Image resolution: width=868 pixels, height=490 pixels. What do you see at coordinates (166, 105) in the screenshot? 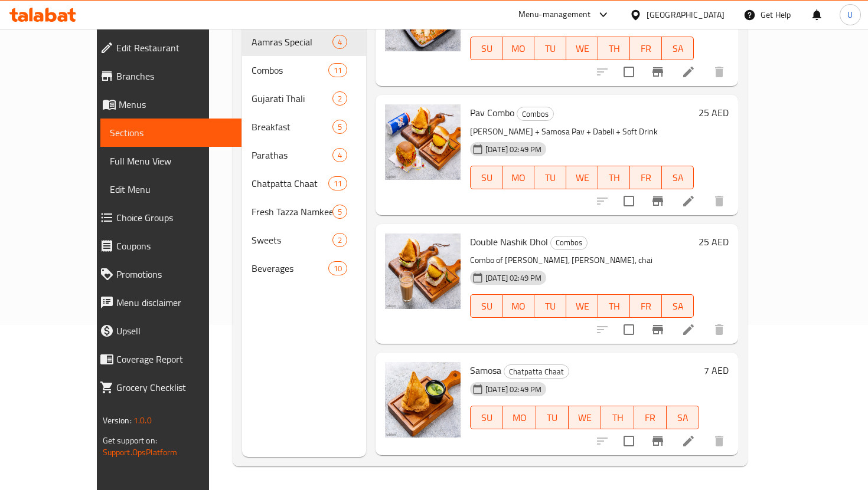
I see `a: Menus` at bounding box center [166, 105].